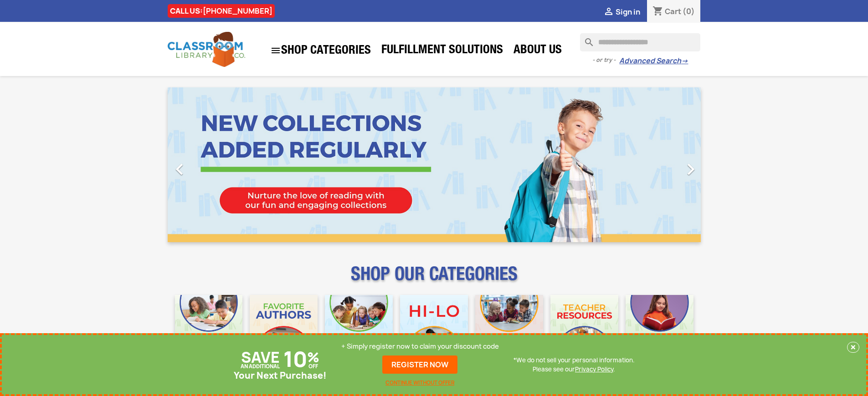  What do you see at coordinates (641, 42) in the screenshot?
I see `input: Search` at bounding box center [641, 42].